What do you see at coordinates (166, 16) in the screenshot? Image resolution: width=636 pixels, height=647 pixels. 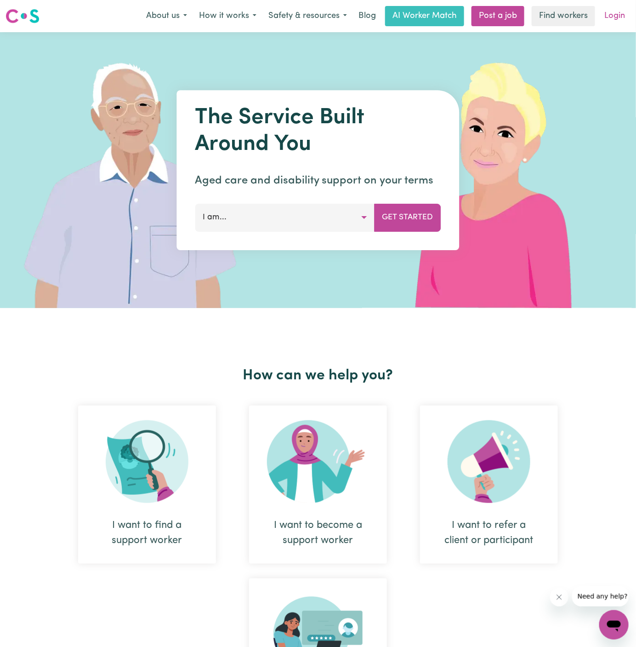 I see `button: About us` at bounding box center [166, 16].